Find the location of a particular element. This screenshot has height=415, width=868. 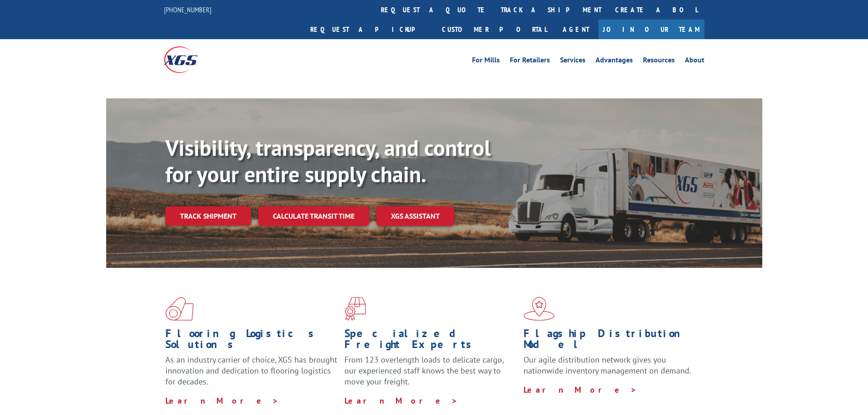

h1: Specialized Freight Experts is located at coordinates (430, 341).